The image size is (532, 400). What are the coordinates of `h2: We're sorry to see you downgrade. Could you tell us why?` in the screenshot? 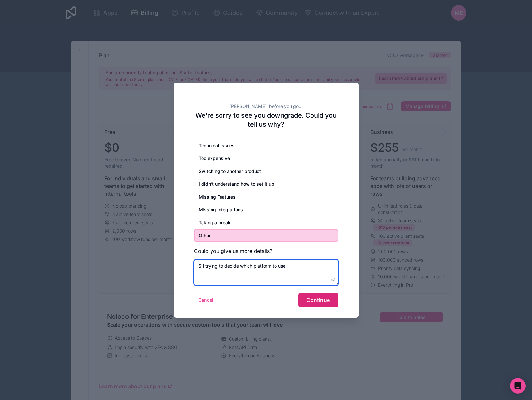 It's located at (266, 120).